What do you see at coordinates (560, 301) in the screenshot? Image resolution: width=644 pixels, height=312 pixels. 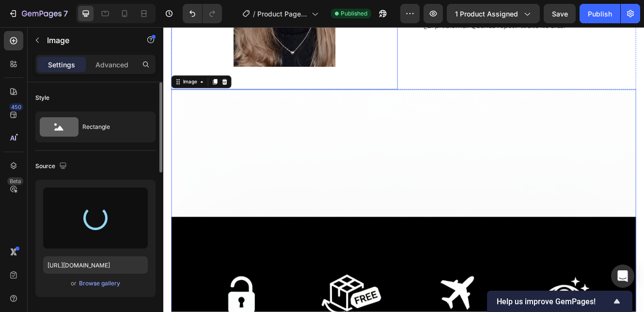 I see `button: Show survey - Help us improve GemPages!` at bounding box center [560, 301].